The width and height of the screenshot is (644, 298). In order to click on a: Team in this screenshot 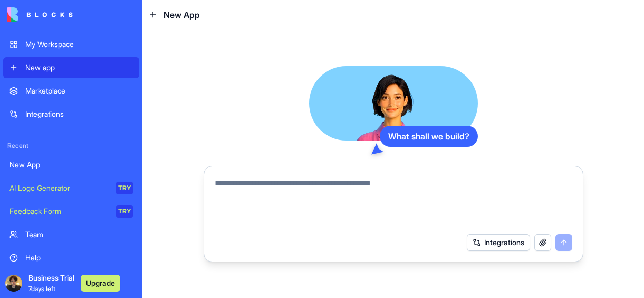, I will do `click(71, 234)`.